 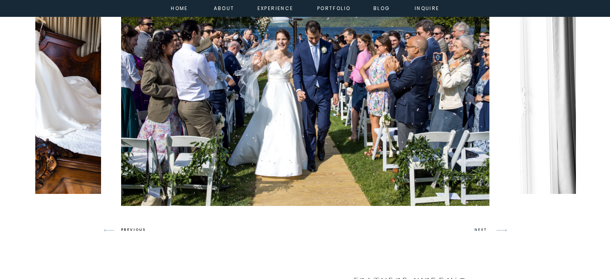 I want to click on nav: Blog, so click(x=382, y=8).